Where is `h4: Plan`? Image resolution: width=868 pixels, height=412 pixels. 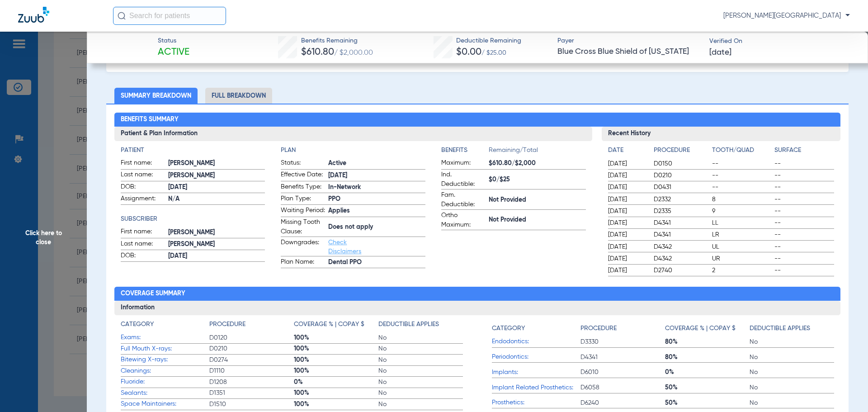
h4: Plan is located at coordinates (353, 150).